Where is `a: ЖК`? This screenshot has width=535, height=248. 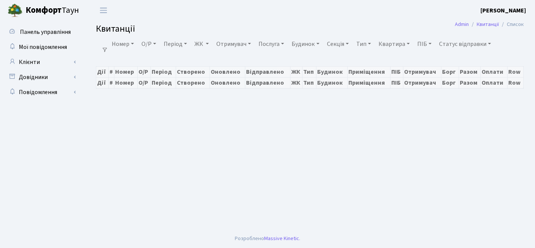
a: ЖК is located at coordinates (202, 44).